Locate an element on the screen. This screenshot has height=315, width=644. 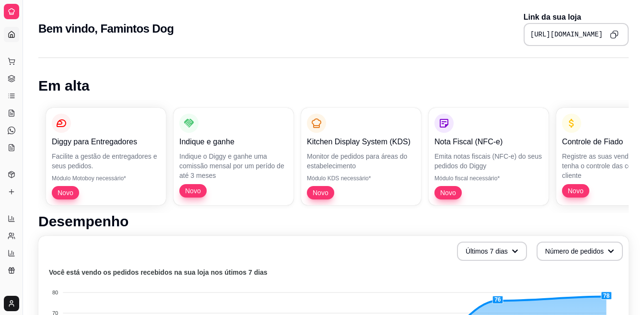
button: Diggy para EntregadoresFacilite a gestão de entregadores e seus pedidos.Módulo Motoboy necessário... is located at coordinates (106, 156).